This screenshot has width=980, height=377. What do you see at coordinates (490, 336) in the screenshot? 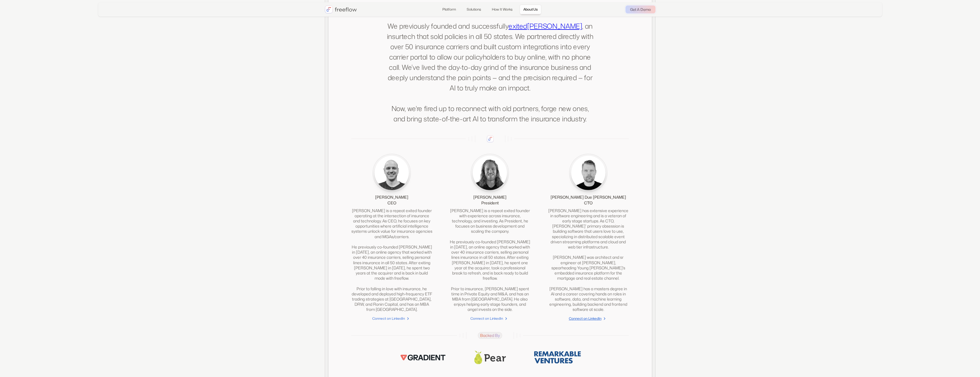
I see `span: Backed By` at bounding box center [490, 336].